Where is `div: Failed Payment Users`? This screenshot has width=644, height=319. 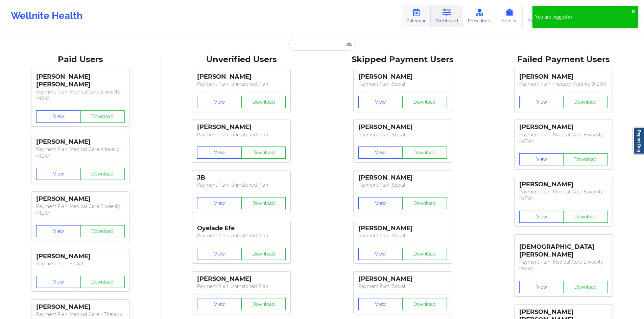 div: Failed Payment Users is located at coordinates (563, 60).